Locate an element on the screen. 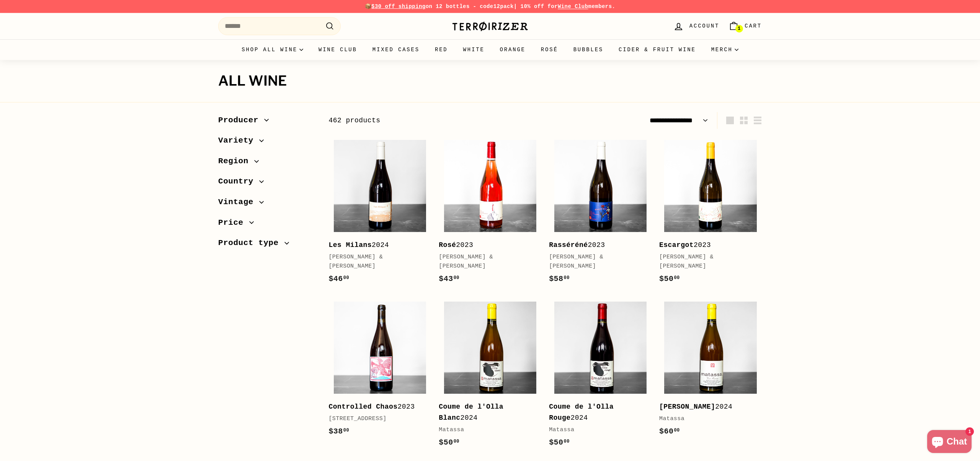  summary: Shop all wine is located at coordinates (272, 50).